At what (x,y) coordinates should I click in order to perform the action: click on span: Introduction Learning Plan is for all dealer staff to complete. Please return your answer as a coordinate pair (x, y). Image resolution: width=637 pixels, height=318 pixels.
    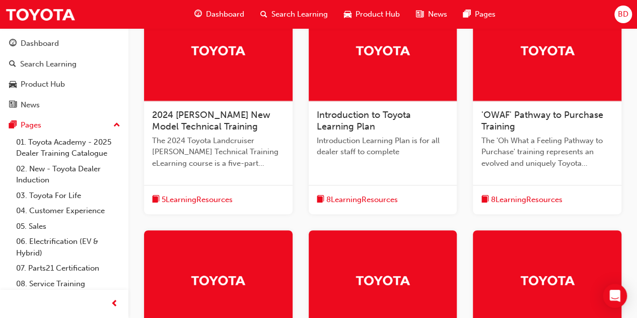
    Looking at the image, I should click on (383, 146).